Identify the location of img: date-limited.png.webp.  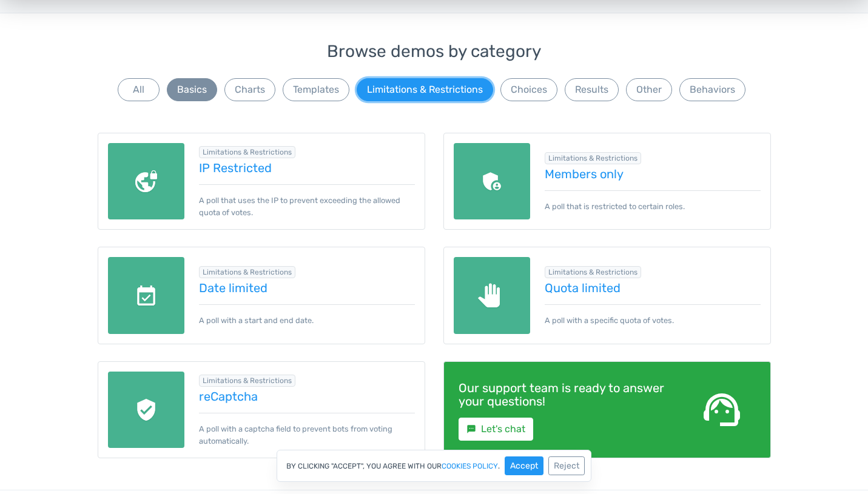
(146, 295).